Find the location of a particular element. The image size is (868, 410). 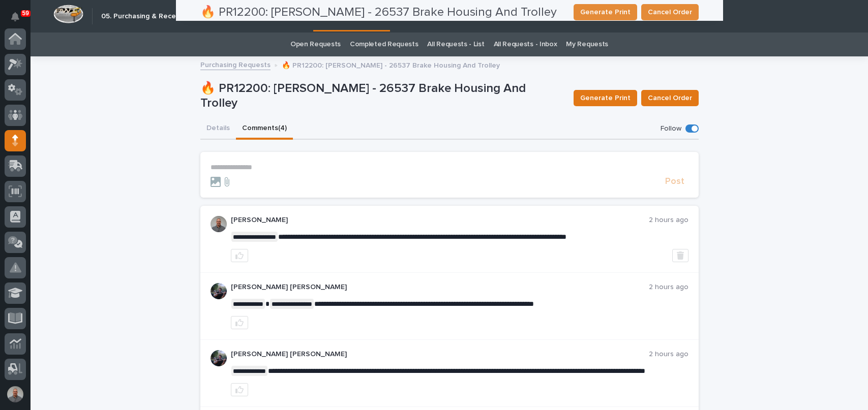

h2: 05. Purchasing & Receiving is located at coordinates (146, 16).